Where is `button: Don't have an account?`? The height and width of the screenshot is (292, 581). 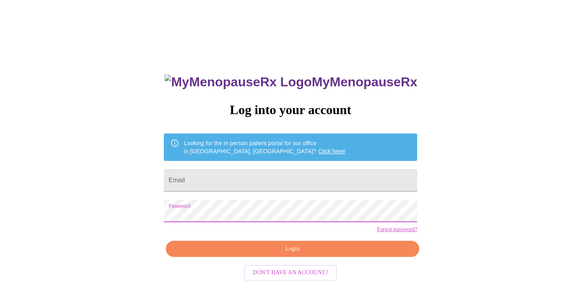
button: Don't have an account? is located at coordinates (291, 273).